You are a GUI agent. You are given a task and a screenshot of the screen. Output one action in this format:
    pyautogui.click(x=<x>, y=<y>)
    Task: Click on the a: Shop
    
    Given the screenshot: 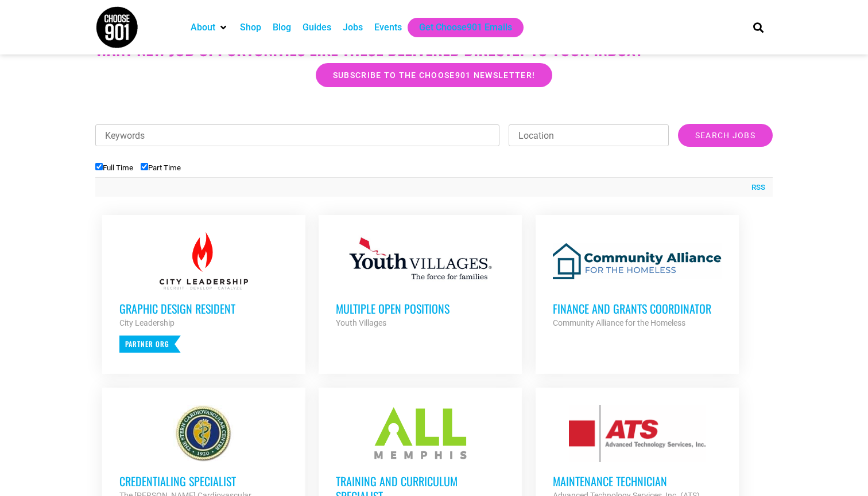 What is the action you would take?
    pyautogui.click(x=250, y=28)
    